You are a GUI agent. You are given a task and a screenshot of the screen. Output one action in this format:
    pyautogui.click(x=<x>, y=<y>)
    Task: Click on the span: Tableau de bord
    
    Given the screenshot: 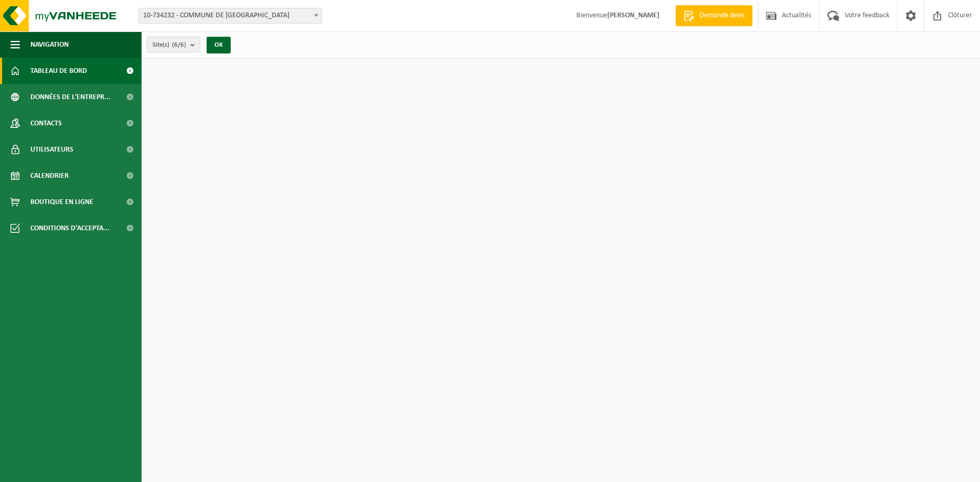 What is the action you would take?
    pyautogui.click(x=59, y=71)
    